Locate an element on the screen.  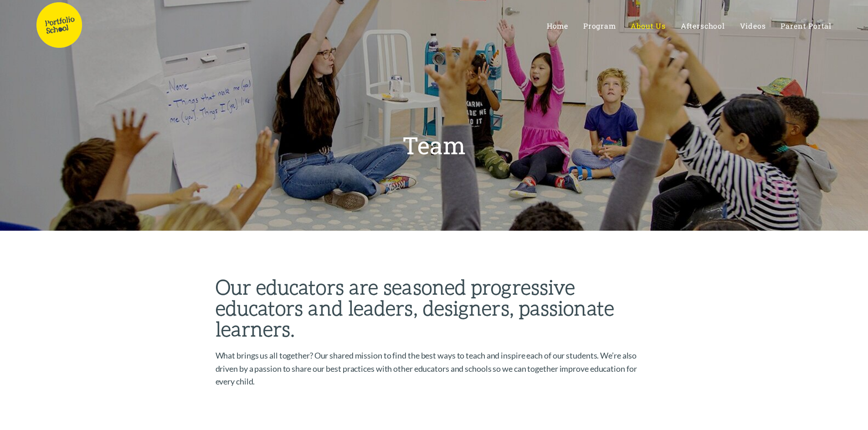
a: Home is located at coordinates (557, 26).